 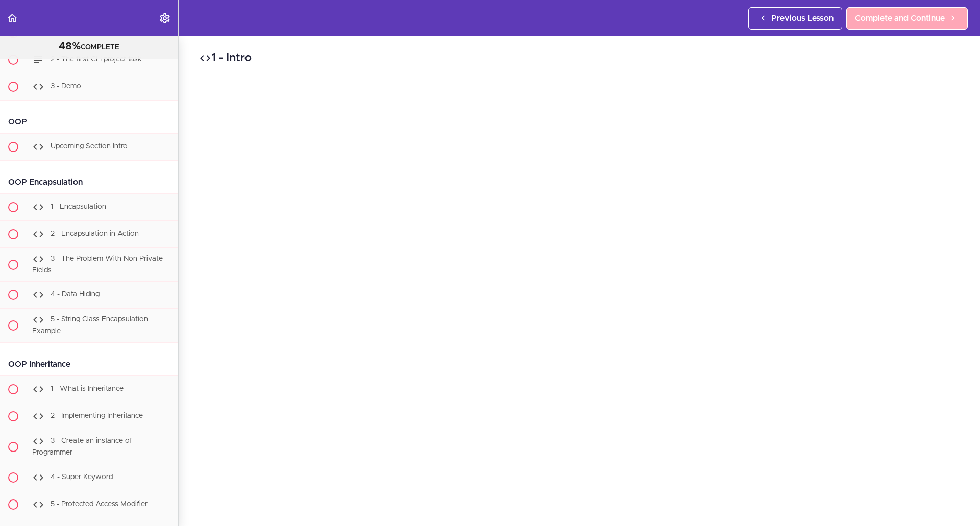 What do you see at coordinates (165, 18) in the screenshot?
I see `svg: Settings Menu` at bounding box center [165, 18].